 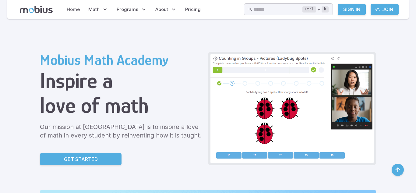 I want to click on span: About, so click(x=162, y=9).